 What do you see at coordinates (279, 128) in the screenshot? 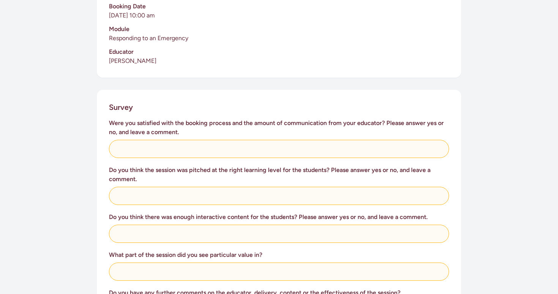
I see `h3: Were you satisfied with the booking process and the amount of communication from your educator? P...` at bounding box center [279, 128].